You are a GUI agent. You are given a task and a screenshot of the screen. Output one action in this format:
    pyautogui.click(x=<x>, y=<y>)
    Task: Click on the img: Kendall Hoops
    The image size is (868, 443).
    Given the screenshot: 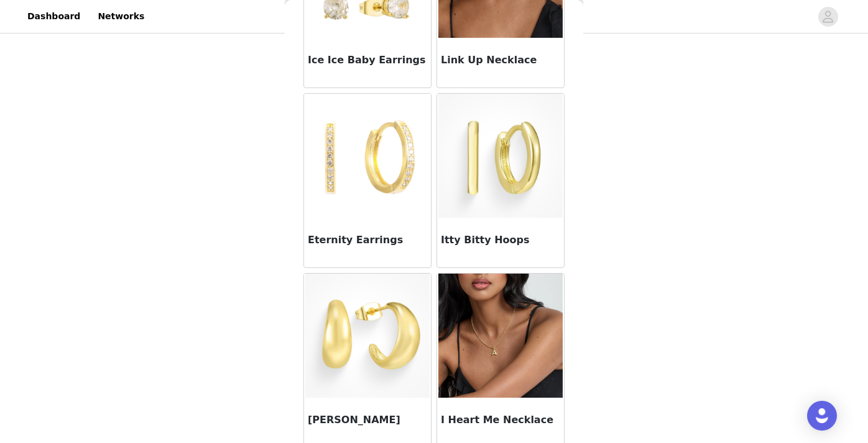 What is the action you would take?
    pyautogui.click(x=368, y=336)
    